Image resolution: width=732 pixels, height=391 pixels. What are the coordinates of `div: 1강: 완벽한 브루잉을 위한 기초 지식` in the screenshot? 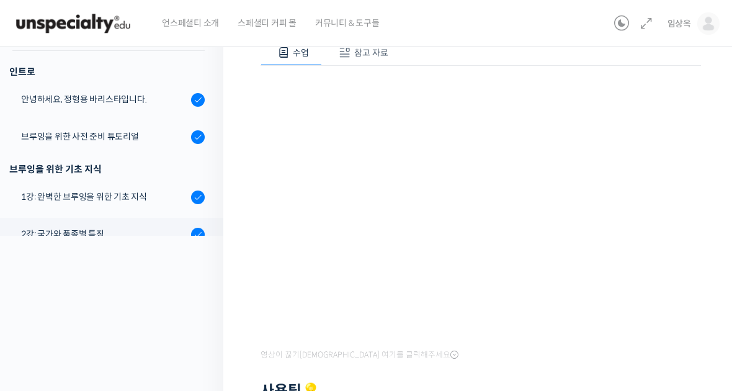 It's located at (104, 197).